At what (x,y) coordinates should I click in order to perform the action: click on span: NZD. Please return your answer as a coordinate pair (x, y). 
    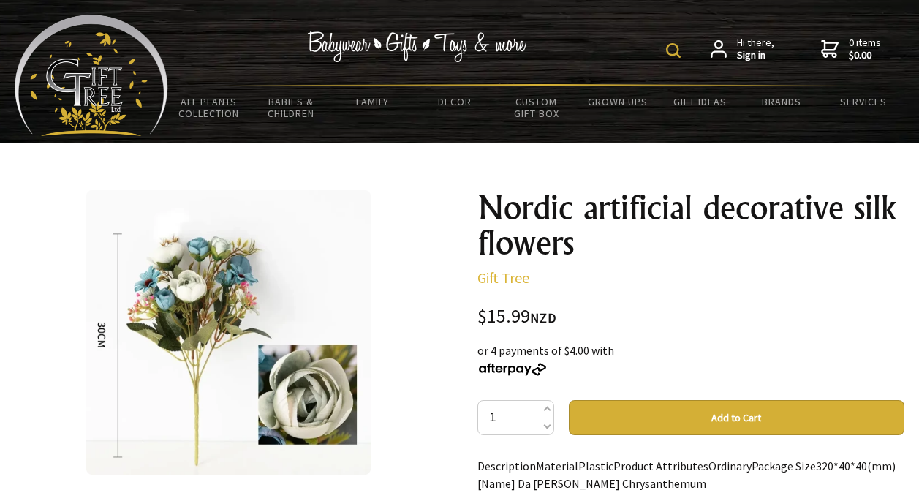
    Looking at the image, I should click on (543, 317).